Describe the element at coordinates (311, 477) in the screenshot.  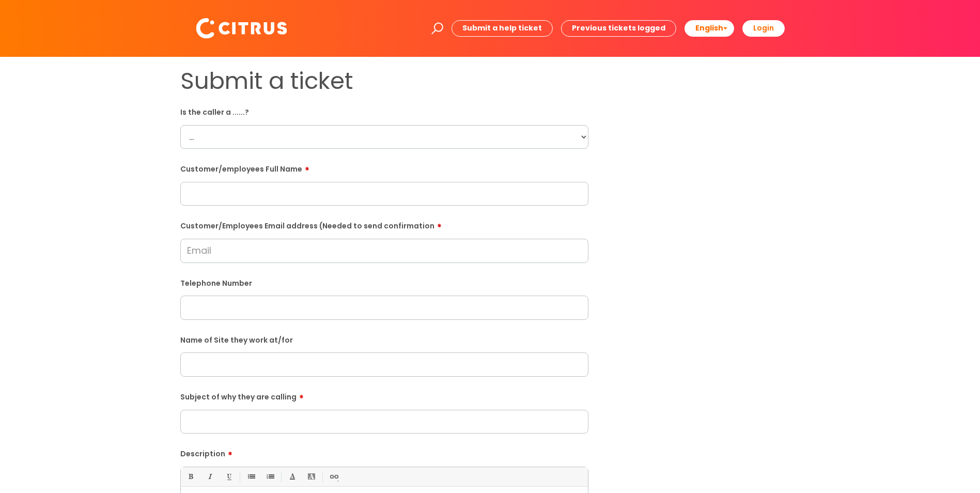
I see `a: Back Color` at that location.